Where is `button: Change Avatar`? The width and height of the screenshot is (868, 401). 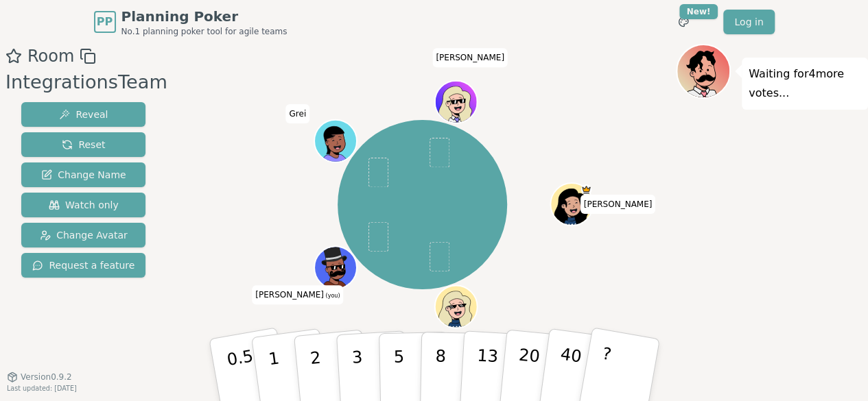 button: Change Avatar is located at coordinates (83, 235).